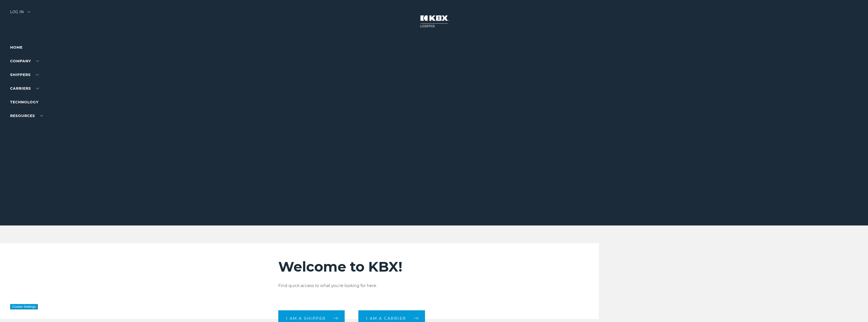  What do you see at coordinates (24, 102) in the screenshot?
I see `a: Technology` at bounding box center [24, 102].